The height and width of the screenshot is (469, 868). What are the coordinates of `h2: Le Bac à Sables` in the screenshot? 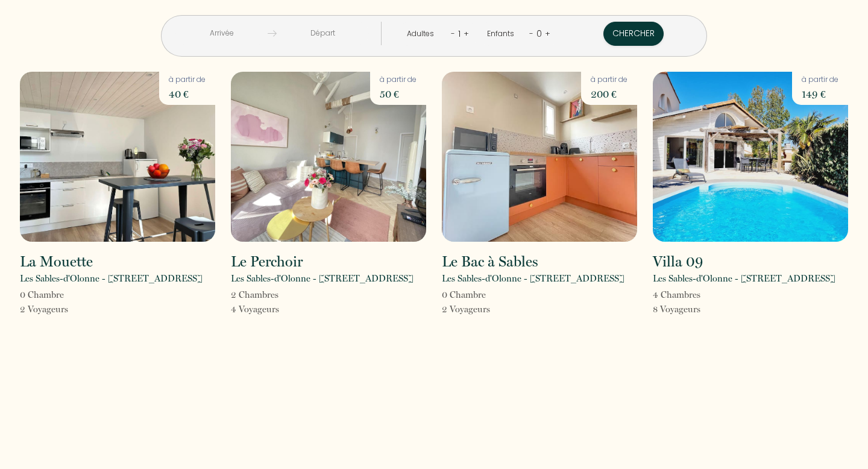 It's located at (490, 261).